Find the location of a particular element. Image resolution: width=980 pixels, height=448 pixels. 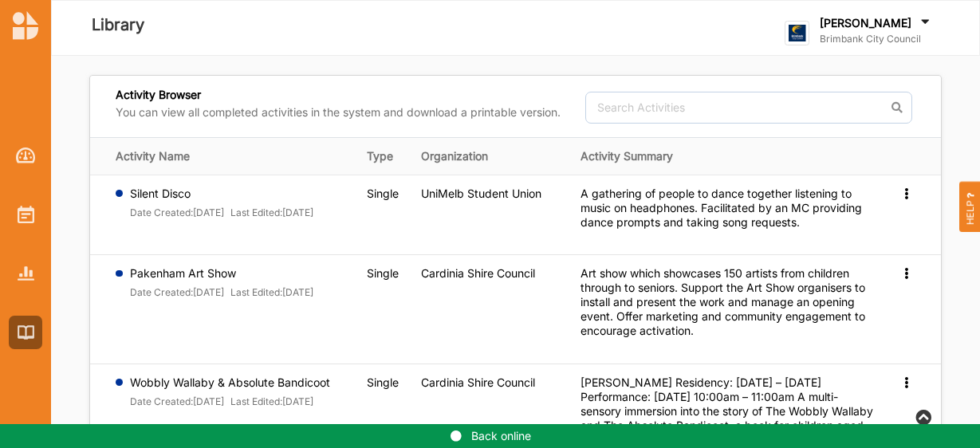

div: Activity Name is located at coordinates (229, 156).